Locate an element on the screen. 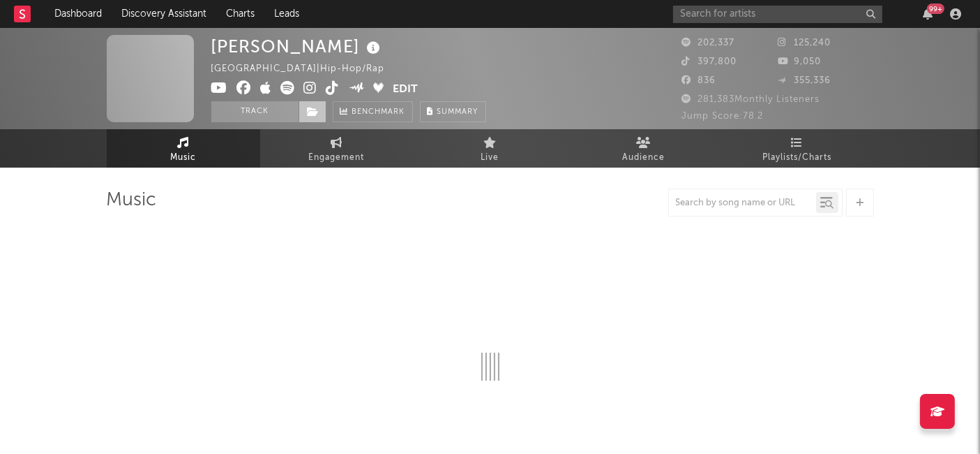 The height and width of the screenshot is (454, 980). span: Benchmark is located at coordinates (379, 112).